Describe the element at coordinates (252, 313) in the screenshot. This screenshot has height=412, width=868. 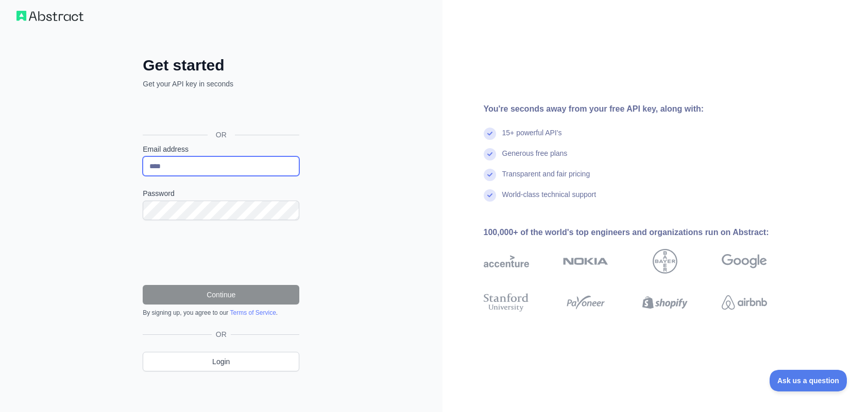
I see `a: Terms of Service` at that location.